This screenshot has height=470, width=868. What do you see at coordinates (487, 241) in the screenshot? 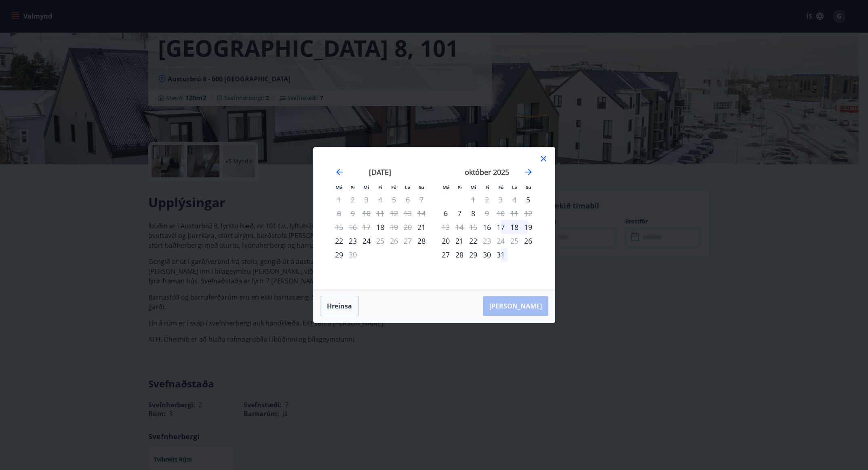
I see `td: Not available. fimmtudagur, 23. október 2025` at bounding box center [487, 241].